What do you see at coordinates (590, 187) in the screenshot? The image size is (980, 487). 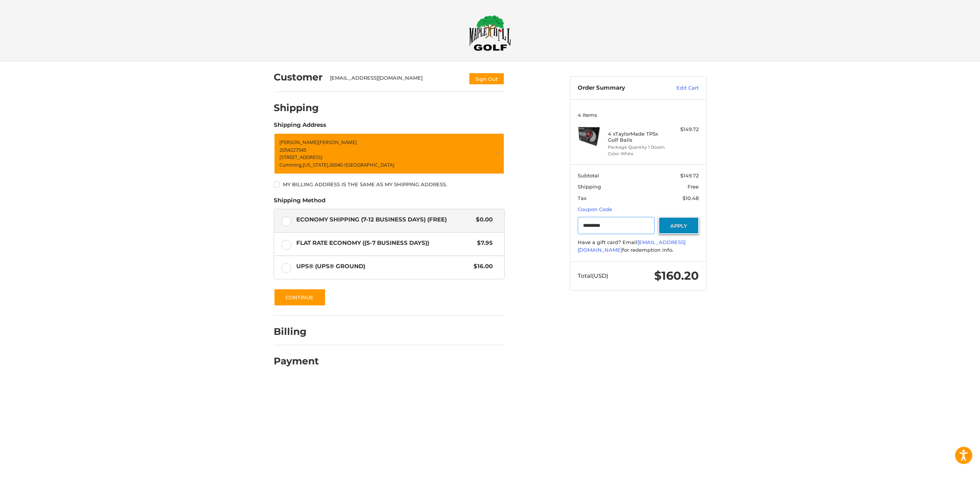 I see `span: Shipping` at bounding box center [590, 187].